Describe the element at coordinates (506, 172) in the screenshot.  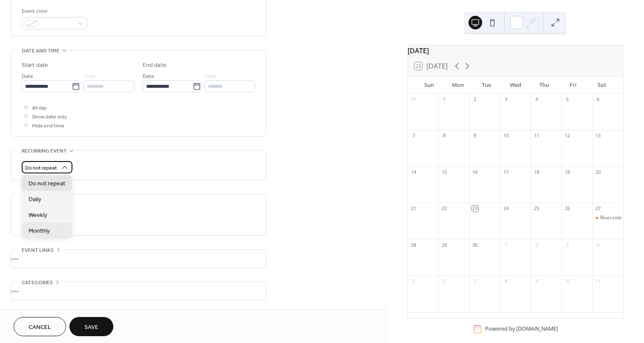
I see `div: 17` at that location.